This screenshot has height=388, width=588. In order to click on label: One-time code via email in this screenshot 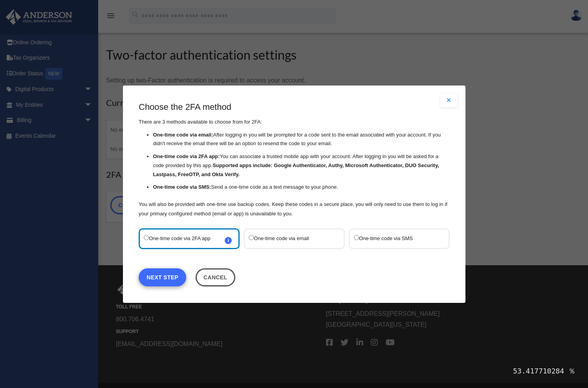, I will do `click(290, 239)`.